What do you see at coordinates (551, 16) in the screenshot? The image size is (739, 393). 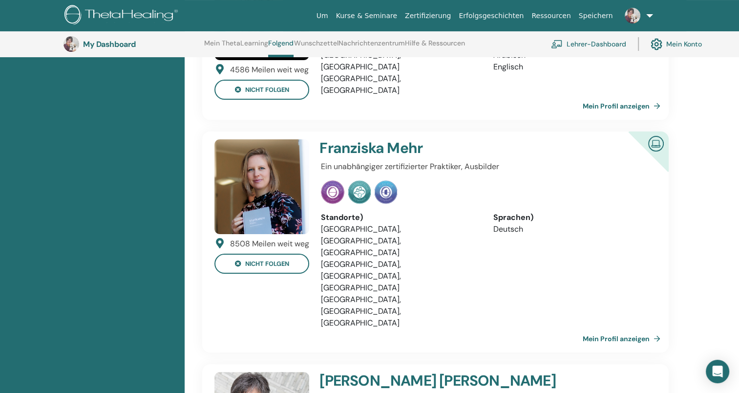 I see `a: Ressourcen` at bounding box center [551, 16].